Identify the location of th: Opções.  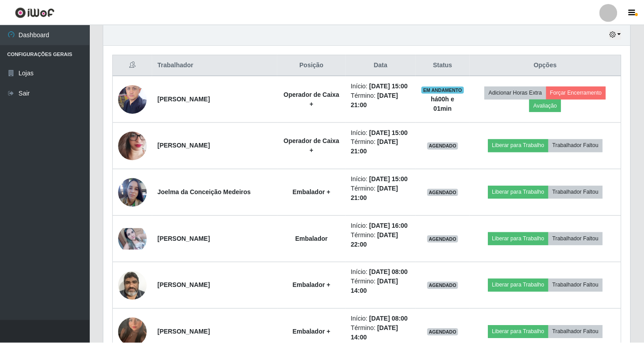
(547, 66).